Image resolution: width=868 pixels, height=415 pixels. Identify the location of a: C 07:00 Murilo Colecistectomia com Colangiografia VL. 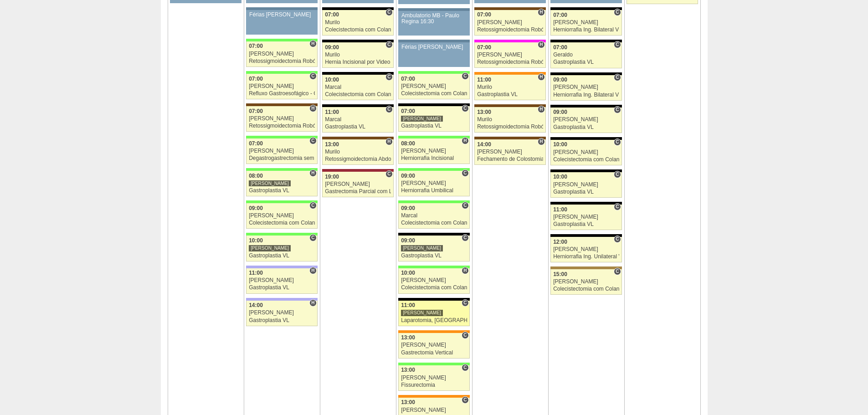
(358, 23).